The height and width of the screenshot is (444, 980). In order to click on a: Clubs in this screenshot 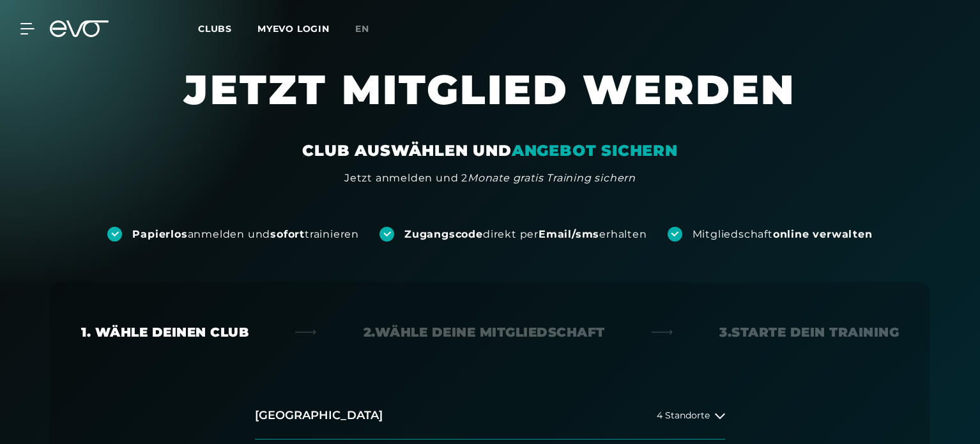, I will do `click(227, 28)`.